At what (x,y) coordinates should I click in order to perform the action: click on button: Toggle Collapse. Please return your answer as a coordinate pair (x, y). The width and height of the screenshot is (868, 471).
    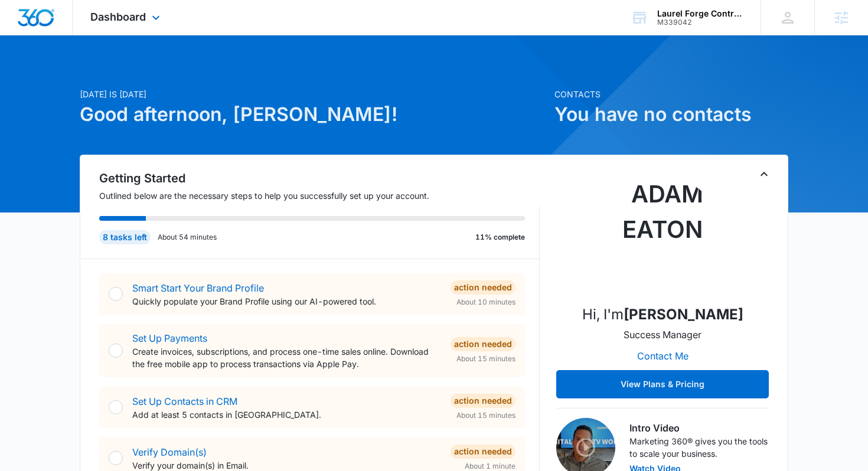
    Looking at the image, I should click on (764, 175).